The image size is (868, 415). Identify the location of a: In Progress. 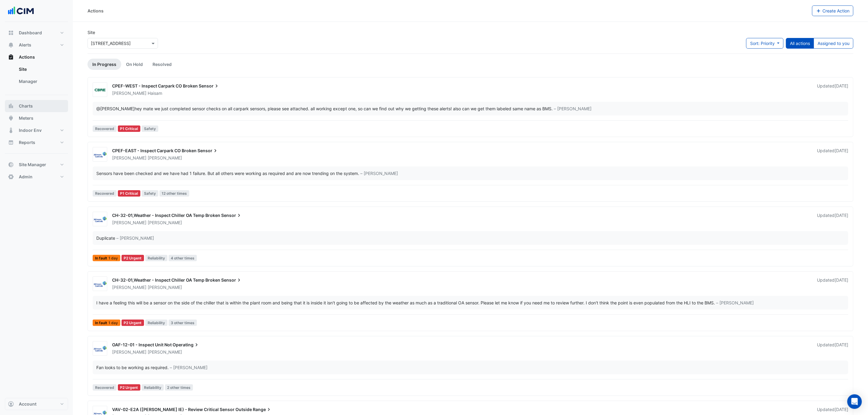
(104, 64).